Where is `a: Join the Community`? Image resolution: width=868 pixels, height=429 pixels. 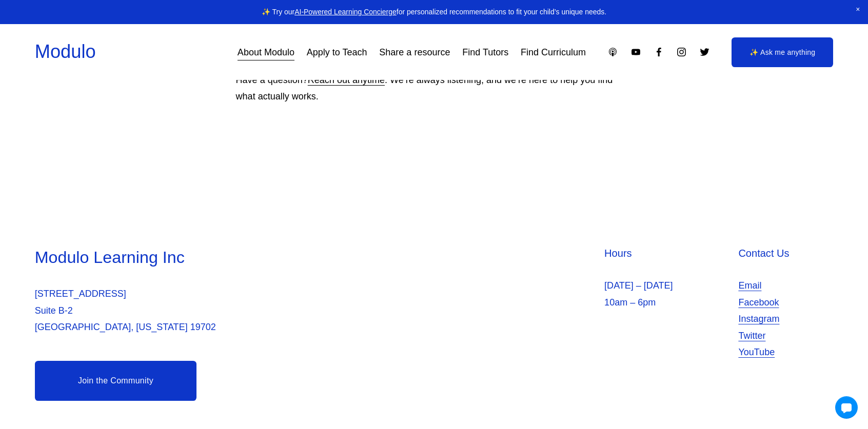
a: Join the Community is located at coordinates (116, 381).